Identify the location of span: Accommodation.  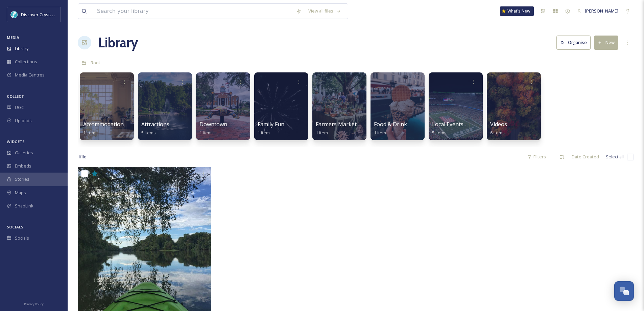
(103, 124).